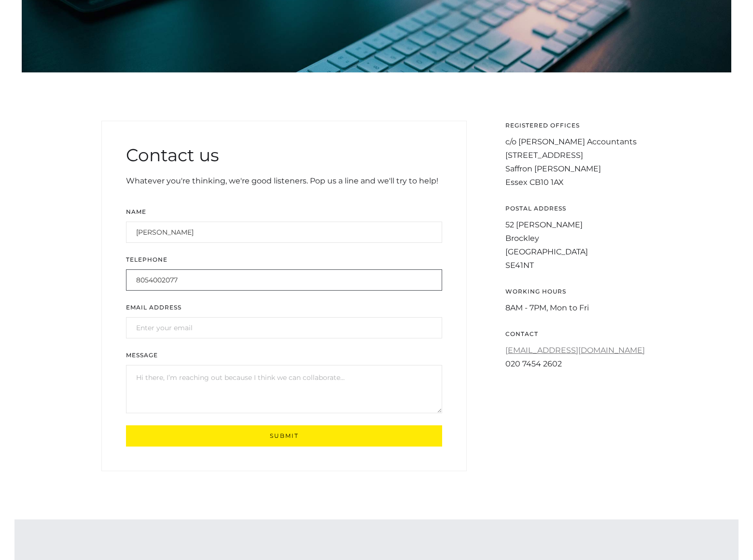  I want to click on input: Enter your number, so click(284, 280).